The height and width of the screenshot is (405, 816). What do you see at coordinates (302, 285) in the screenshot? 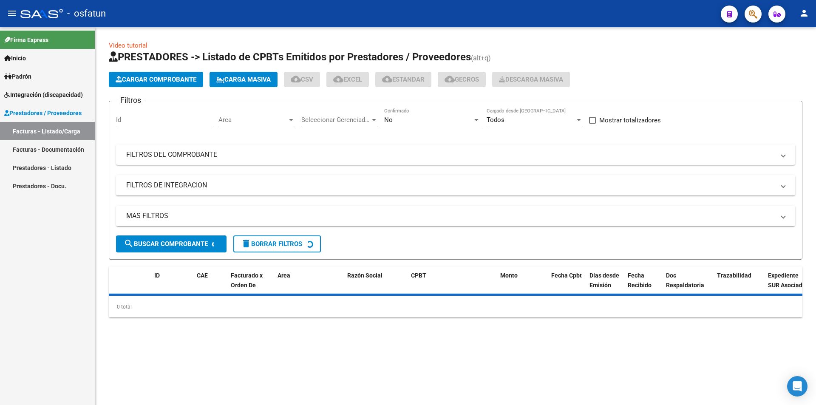
I see `datatable-header-cell: Area` at bounding box center [302, 285].